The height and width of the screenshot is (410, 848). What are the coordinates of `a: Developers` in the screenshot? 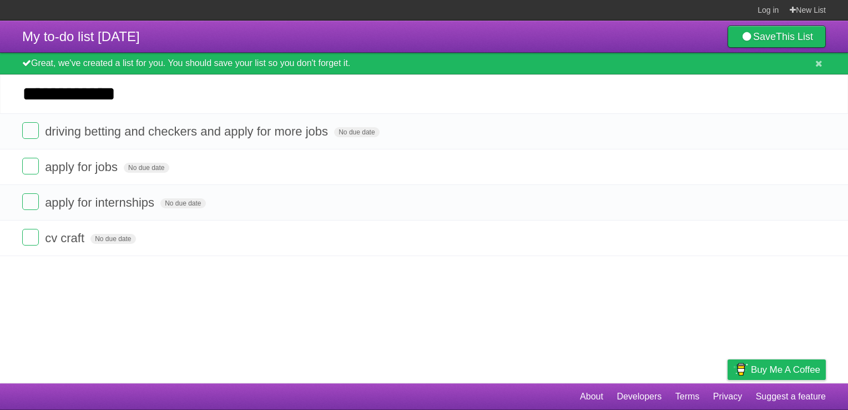 It's located at (639, 396).